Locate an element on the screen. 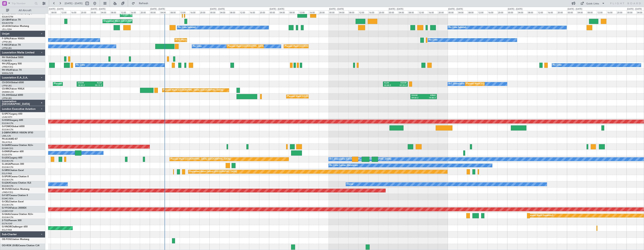 The width and height of the screenshot is (644, 250). span: 9H-VSLK is located at coordinates (6, 70).